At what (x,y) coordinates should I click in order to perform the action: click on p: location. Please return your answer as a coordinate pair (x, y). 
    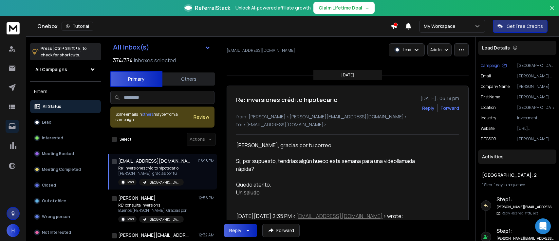
    Looking at the image, I should click on (488, 107).